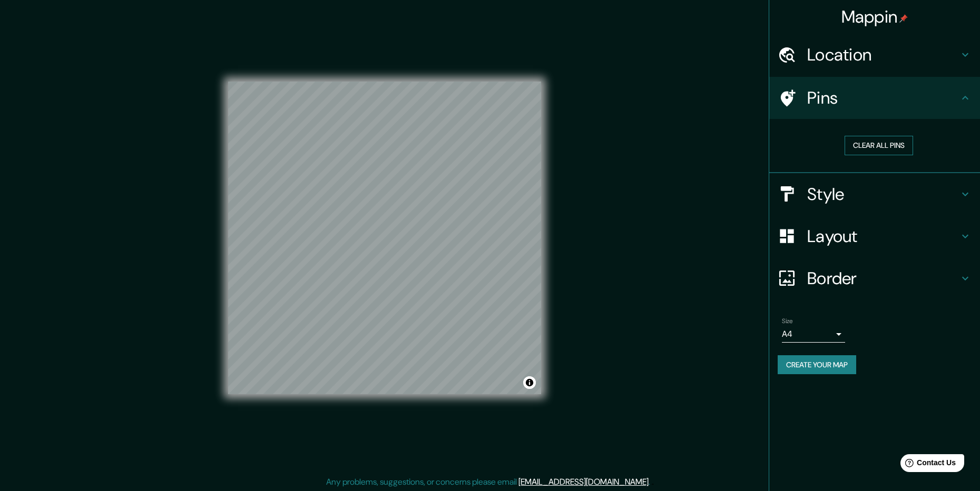 This screenshot has width=980, height=491. I want to click on div: Layout, so click(874, 236).